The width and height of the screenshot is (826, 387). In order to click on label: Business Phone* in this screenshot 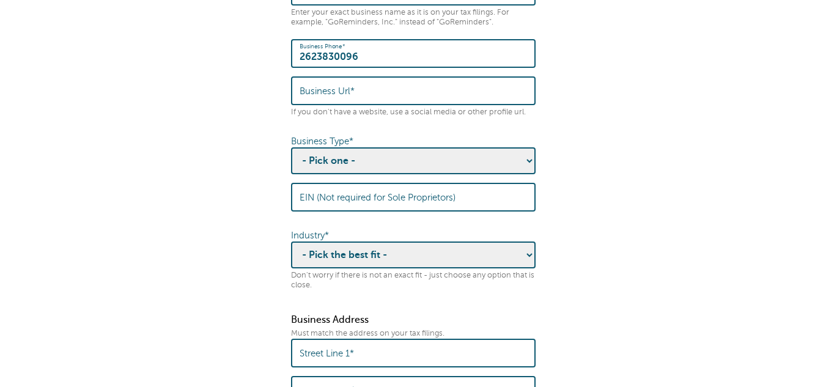, I will do `click(322, 46)`.